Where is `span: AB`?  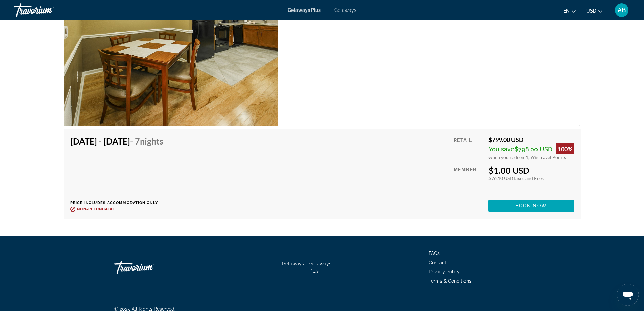 span: AB is located at coordinates (622, 10).